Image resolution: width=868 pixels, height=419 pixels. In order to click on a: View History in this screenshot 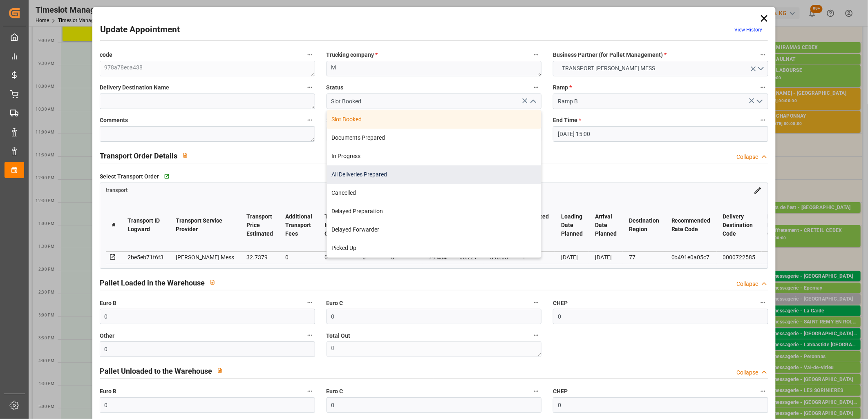, I will do `click(748, 29)`.